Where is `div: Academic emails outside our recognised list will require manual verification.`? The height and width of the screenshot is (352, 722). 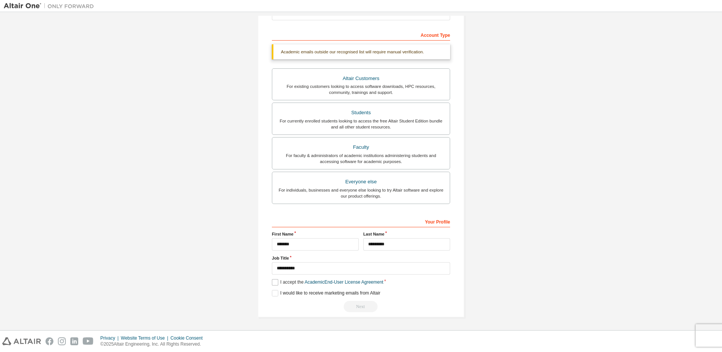 div: Academic emails outside our recognised list will require manual verification. is located at coordinates (361, 52).